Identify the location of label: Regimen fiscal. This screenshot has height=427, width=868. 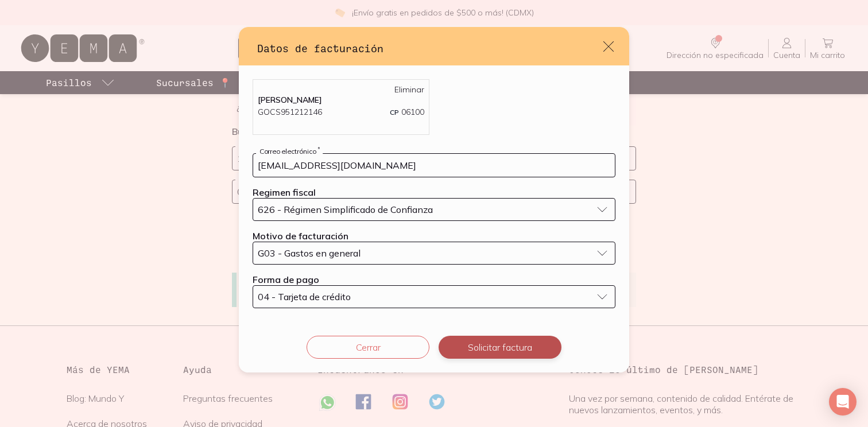
(284, 192).